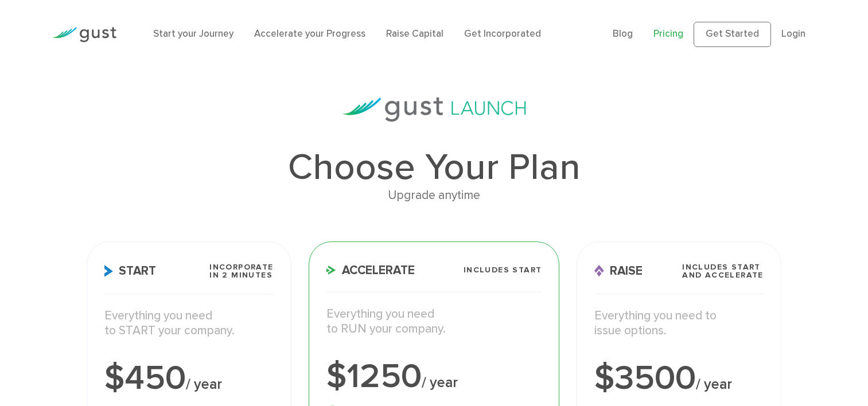  I want to click on span: Raise, so click(619, 271).